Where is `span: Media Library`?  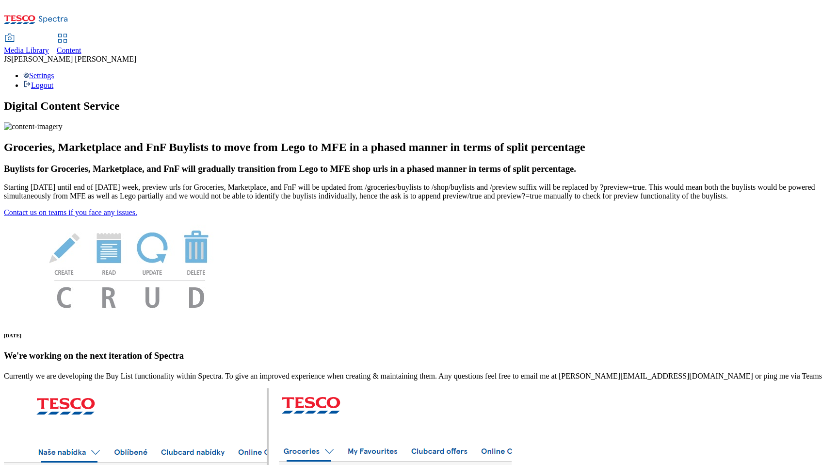 span: Media Library is located at coordinates (26, 50).